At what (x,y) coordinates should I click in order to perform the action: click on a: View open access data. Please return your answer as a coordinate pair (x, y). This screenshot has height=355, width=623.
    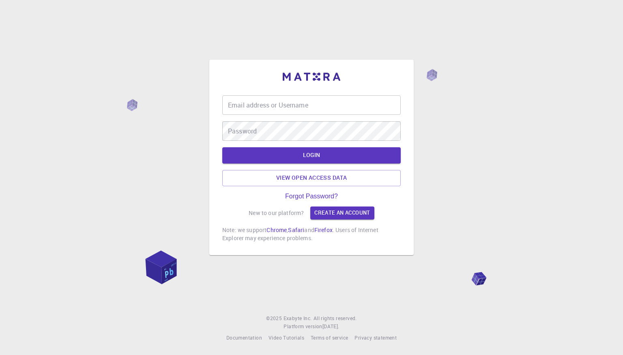
    Looking at the image, I should click on (312, 178).